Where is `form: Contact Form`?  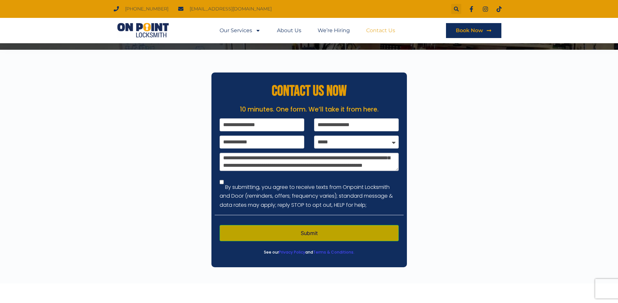 form: Contact Form is located at coordinates (309, 182).